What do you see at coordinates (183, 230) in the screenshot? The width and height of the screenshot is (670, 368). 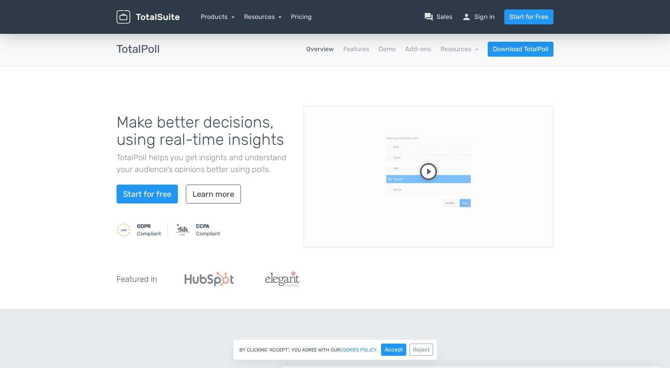 I see `img: CCPA` at bounding box center [183, 230].